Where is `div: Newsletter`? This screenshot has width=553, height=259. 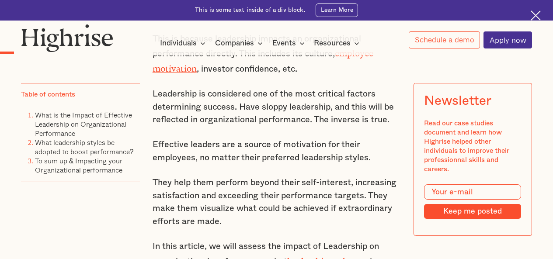
div: Newsletter is located at coordinates (457, 101).